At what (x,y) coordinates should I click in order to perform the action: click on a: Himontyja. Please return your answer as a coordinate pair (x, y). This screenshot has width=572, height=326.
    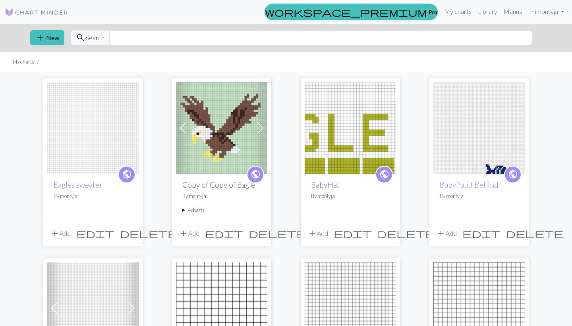
    Looking at the image, I should click on (547, 12).